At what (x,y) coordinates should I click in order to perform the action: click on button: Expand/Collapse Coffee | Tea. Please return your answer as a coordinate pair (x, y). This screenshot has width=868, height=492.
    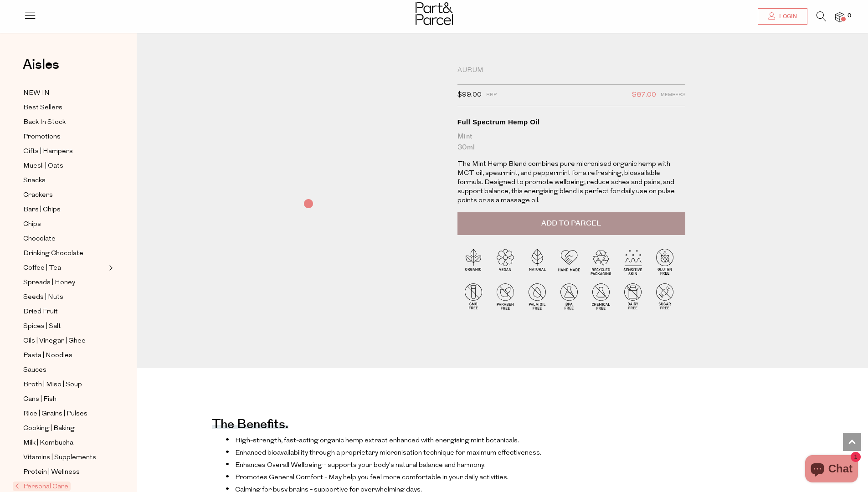
    Looking at the image, I should click on (110, 268).